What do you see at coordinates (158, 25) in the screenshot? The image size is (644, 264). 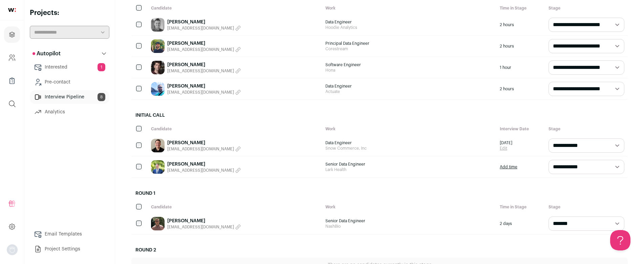 I see `img: 68531edce28b86cf796d066e57f92d8e3b2083295dcaab3034244b8c7774c205` at bounding box center [158, 25].